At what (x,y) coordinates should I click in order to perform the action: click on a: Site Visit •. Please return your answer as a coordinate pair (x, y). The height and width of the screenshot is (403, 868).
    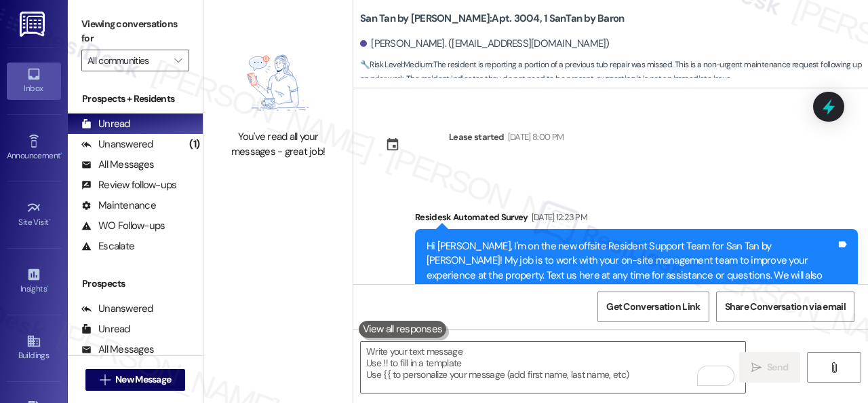
    Looking at the image, I should click on (34, 215).